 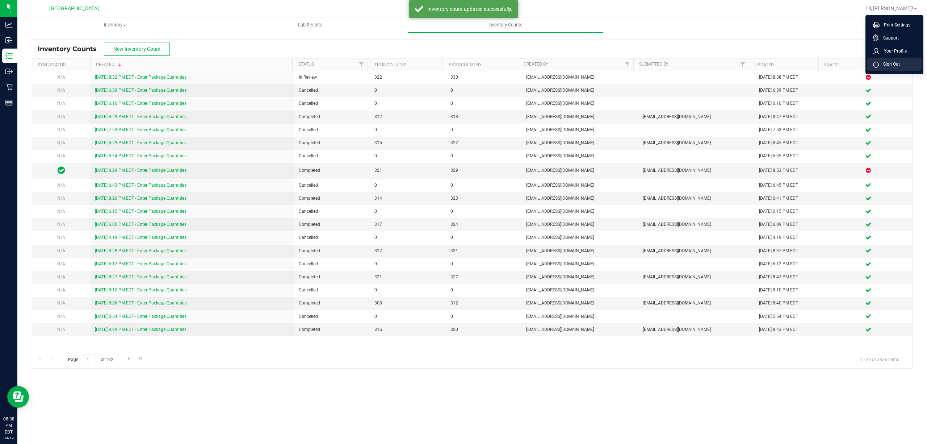 I want to click on span: 317, so click(x=408, y=224).